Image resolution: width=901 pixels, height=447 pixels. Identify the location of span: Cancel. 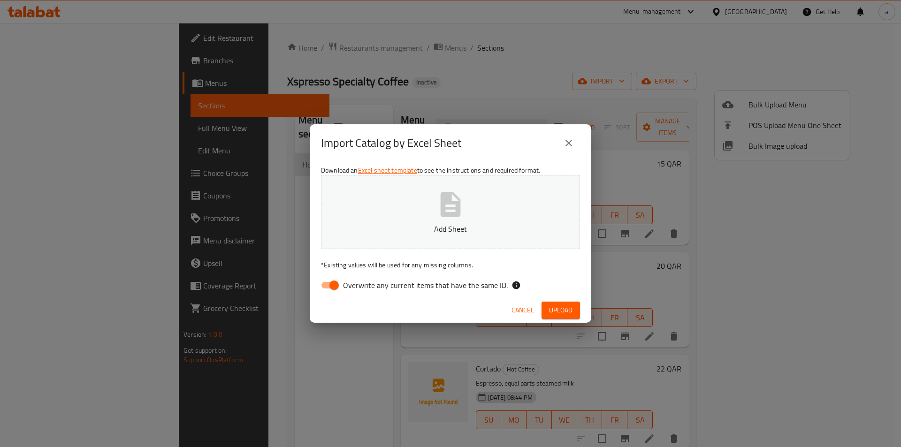
(523, 310).